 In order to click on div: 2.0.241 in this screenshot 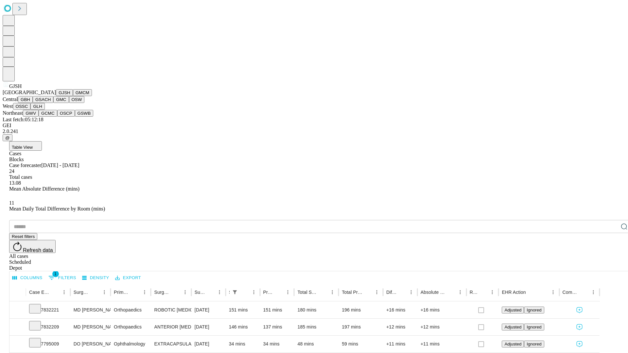, I will do `click(314, 132)`.